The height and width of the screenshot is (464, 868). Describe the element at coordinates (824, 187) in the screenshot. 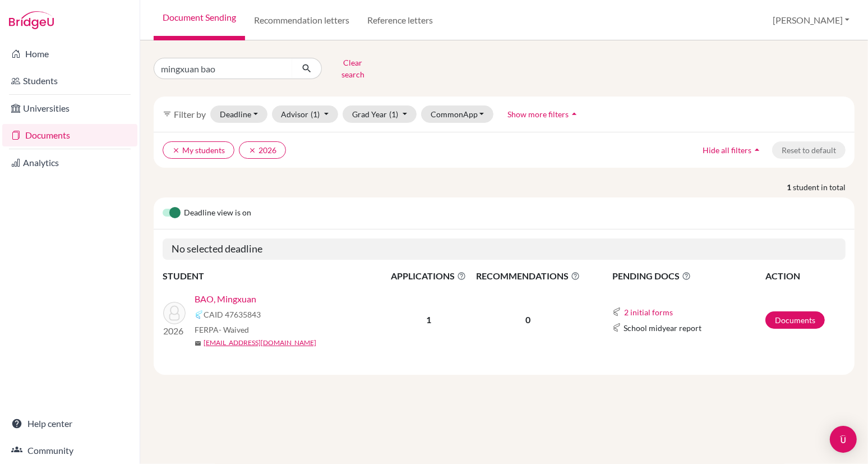

I see `span: student in total` at that location.